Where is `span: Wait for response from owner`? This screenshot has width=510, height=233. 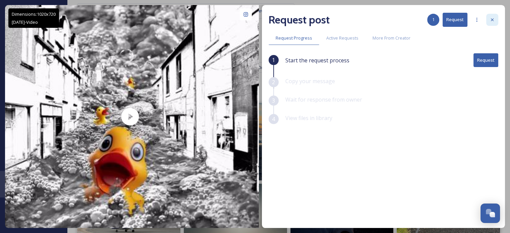 span: Wait for response from owner is located at coordinates (323, 100).